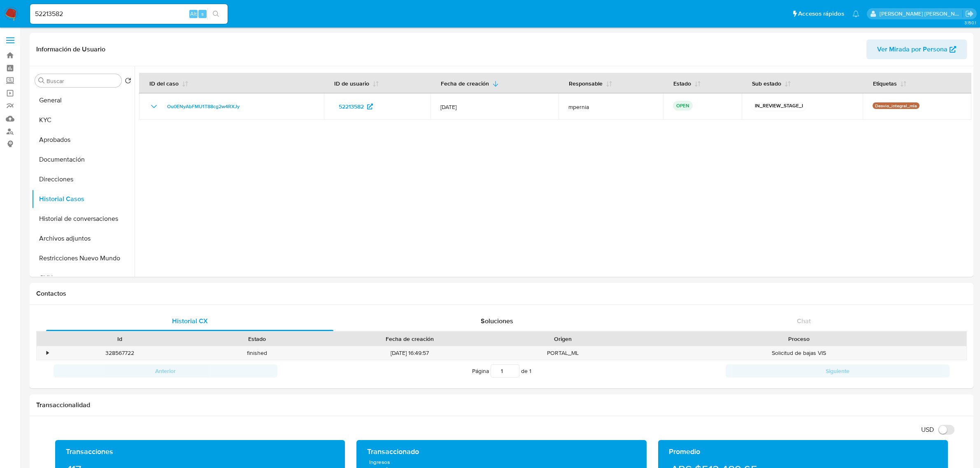 This screenshot has width=980, height=468. What do you see at coordinates (837, 371) in the screenshot?
I see `button: Siguiente` at bounding box center [837, 371].